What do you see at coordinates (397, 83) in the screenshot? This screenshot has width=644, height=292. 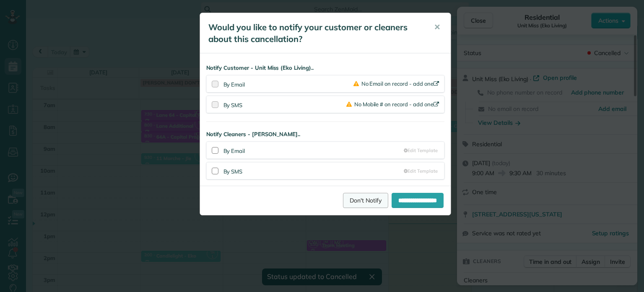 I see `a: No Email on record - add one` at bounding box center [397, 83].